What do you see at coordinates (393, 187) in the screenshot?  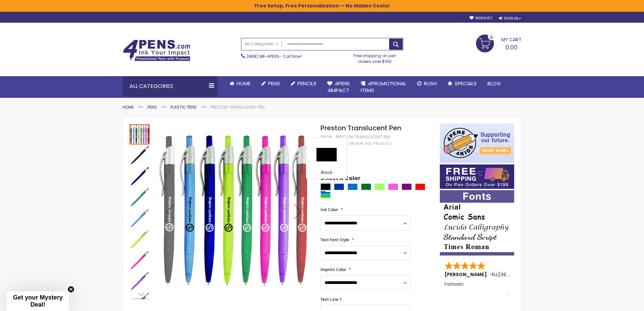 I see `div: Pink` at bounding box center [393, 187].